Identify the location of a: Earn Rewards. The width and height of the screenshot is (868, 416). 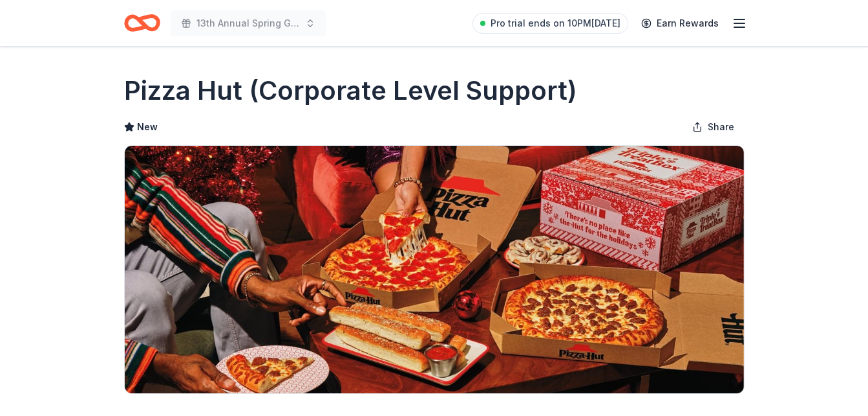
(681, 23).